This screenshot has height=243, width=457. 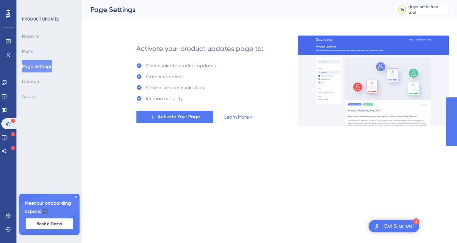 I want to click on div: Gather reactions, so click(x=164, y=77).